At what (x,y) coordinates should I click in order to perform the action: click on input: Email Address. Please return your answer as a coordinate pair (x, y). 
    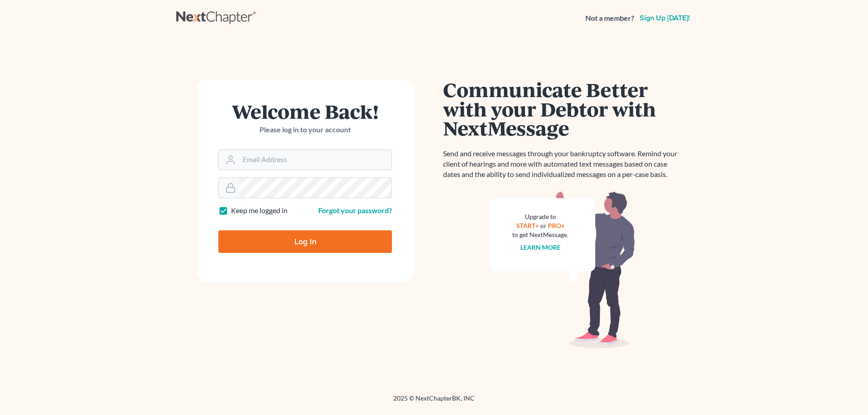
    Looking at the image, I should click on (315, 160).